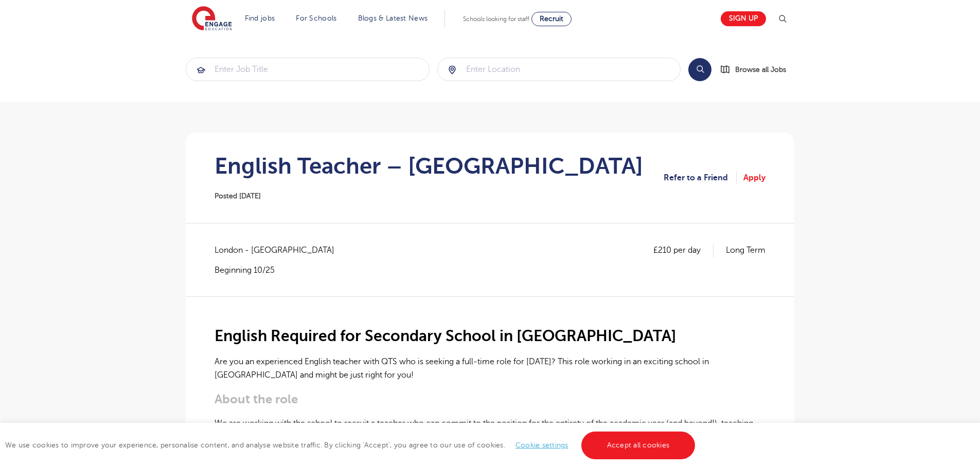  Describe the element at coordinates (699, 69) in the screenshot. I see `button: Search` at that location.